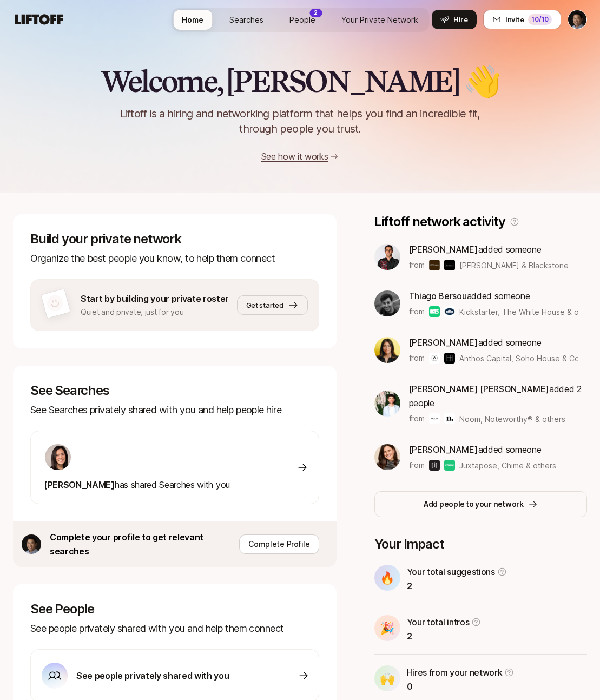  Describe the element at coordinates (434, 418) in the screenshot. I see `img: Noom` at that location.